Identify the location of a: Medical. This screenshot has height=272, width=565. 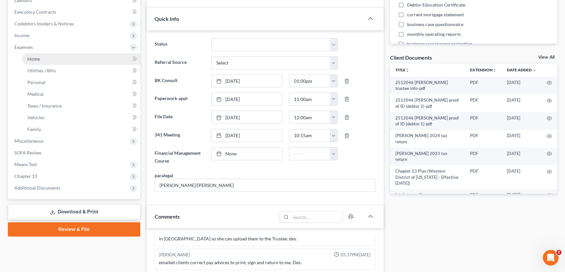
(81, 94).